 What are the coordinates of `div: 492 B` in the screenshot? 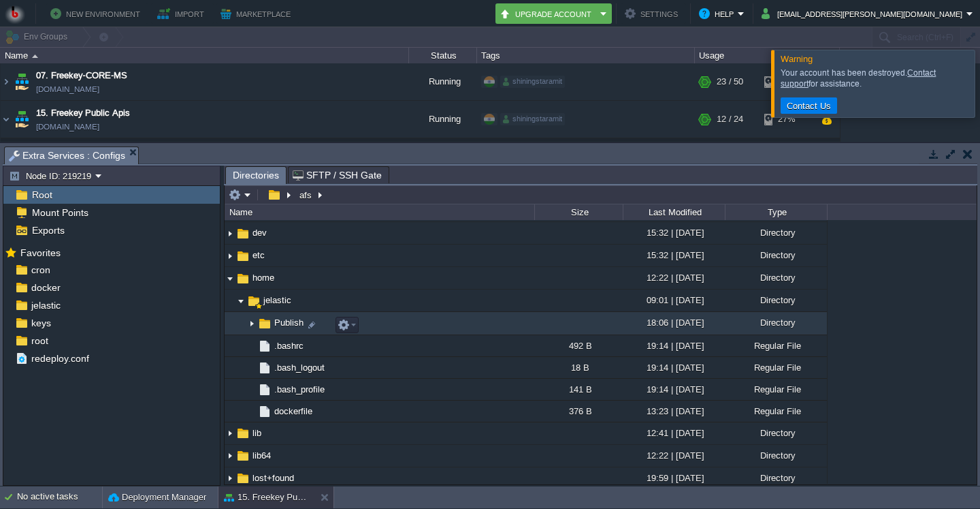 It's located at (578, 345).